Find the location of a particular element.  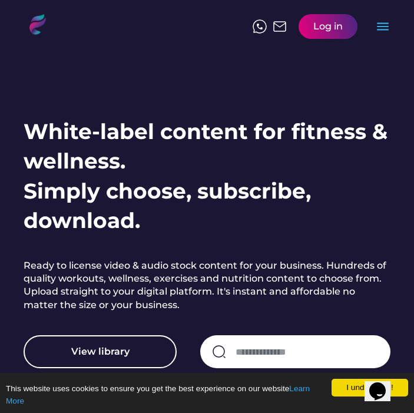

a: I understand! is located at coordinates (370, 388).